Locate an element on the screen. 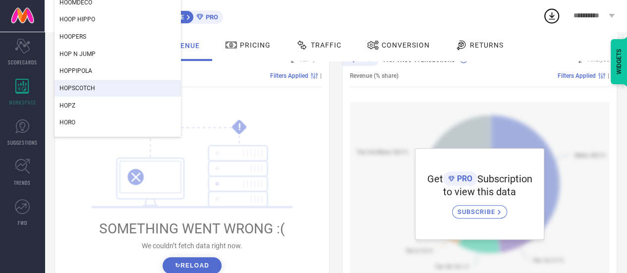 The image size is (627, 273). span: Revenue is located at coordinates (183, 46).